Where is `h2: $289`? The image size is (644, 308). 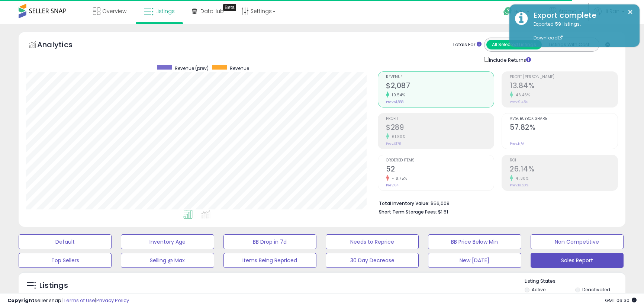 h2: $289 is located at coordinates (440, 128).